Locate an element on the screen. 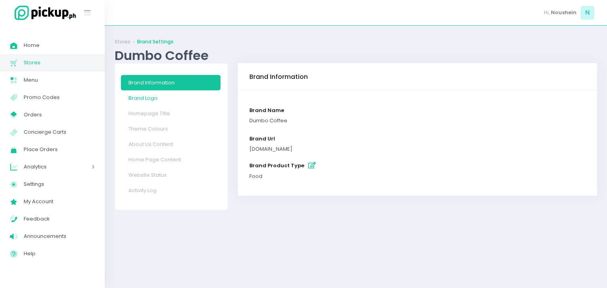 The height and width of the screenshot is (288, 607). a: Home Page Content is located at coordinates (171, 160).